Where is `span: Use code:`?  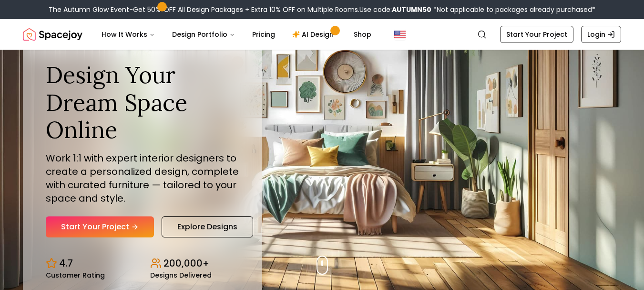 span: Use code: is located at coordinates (395, 9).